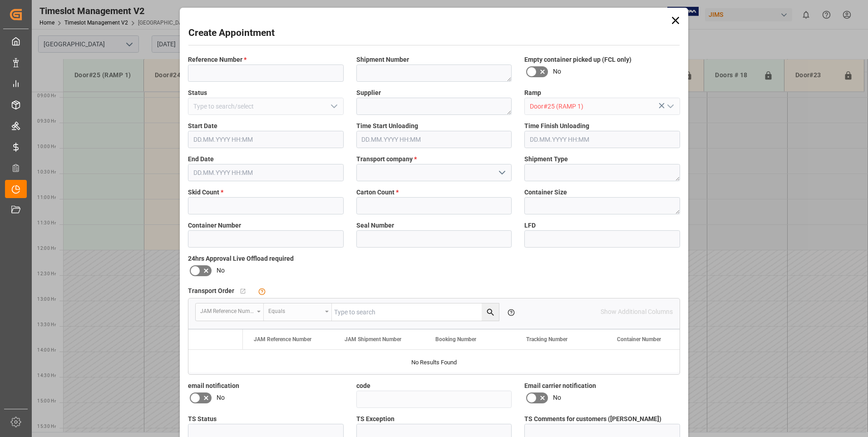 The image size is (868, 437). Describe the element at coordinates (282, 339) in the screenshot. I see `span: JAM Reference Number` at that location.